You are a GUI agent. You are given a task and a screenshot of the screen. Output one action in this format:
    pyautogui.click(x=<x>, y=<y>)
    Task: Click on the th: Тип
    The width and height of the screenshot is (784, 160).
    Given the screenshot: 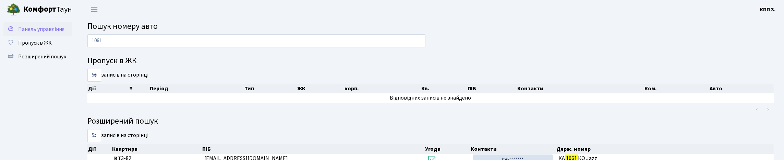 What is the action you would take?
    pyautogui.click(x=270, y=88)
    